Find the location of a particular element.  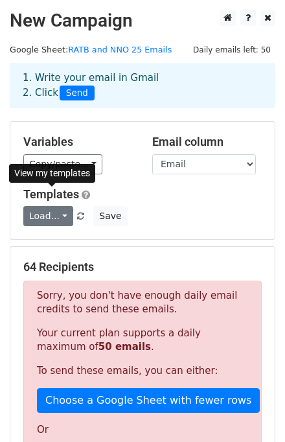

a: RATB and NNO 25 Emails is located at coordinates (120, 49).